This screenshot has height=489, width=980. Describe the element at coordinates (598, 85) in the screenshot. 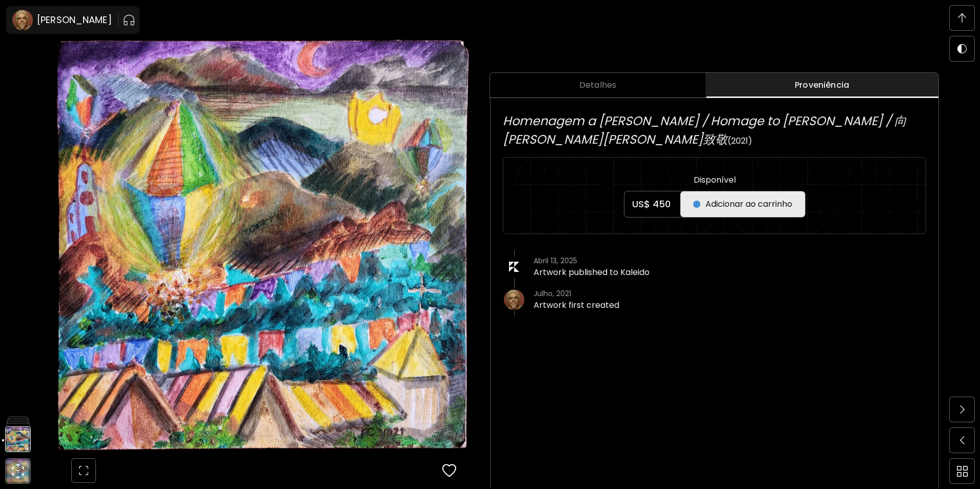

I see `span: Detalhes` at that location.